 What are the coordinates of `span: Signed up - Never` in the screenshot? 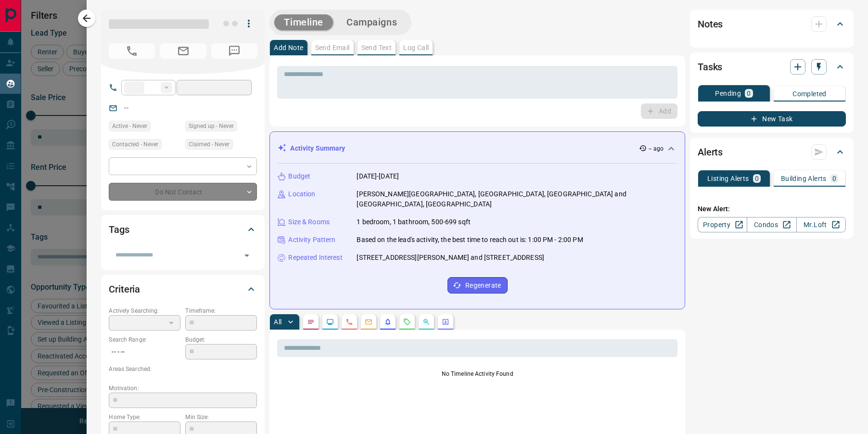 It's located at (211, 126).